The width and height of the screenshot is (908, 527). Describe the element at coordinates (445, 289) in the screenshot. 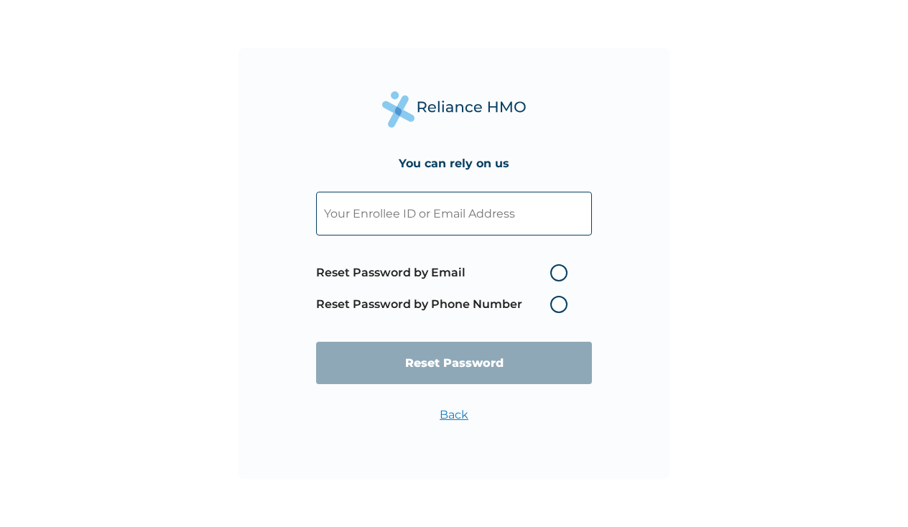

I see `span: Password reset method` at that location.